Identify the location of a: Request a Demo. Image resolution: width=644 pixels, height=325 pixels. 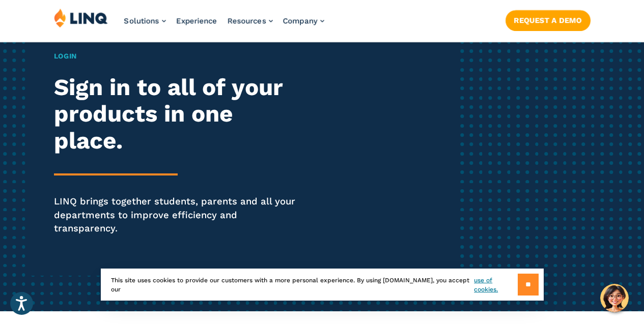
(547, 20).